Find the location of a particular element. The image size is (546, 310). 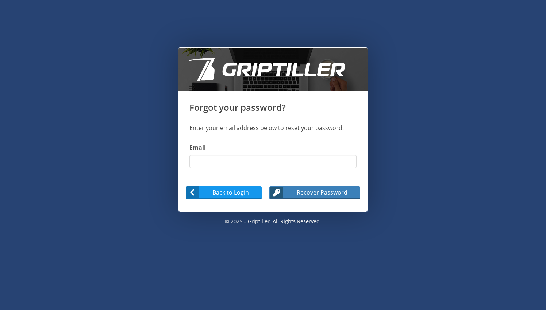

button: Recover Password is located at coordinates (314, 193).